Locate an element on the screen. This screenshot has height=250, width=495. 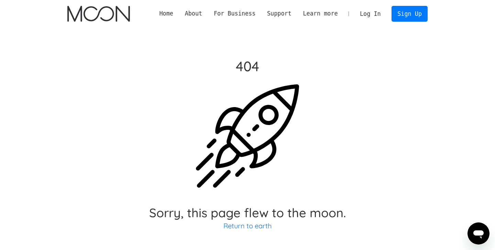
div: Learn more is located at coordinates (320, 13).